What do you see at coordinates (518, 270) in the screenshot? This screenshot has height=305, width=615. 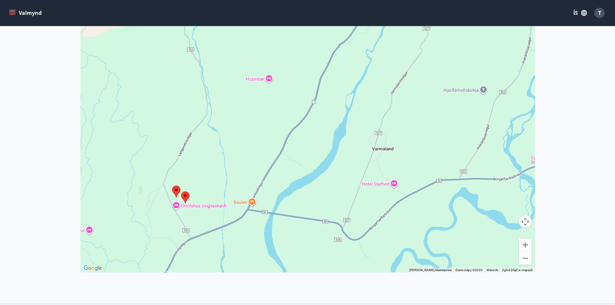 I see `a: Zgłoś błąd w mapach` at bounding box center [518, 270].